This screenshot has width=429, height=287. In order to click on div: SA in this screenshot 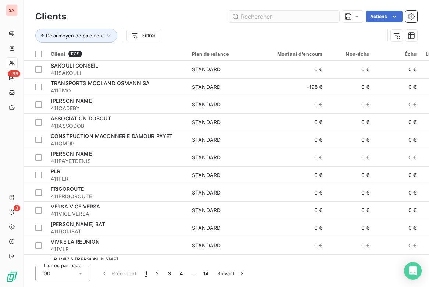, I will do `click(12, 10)`.